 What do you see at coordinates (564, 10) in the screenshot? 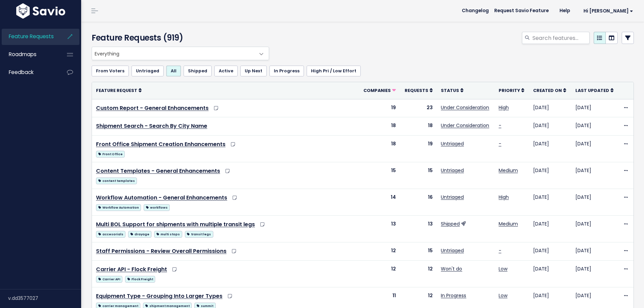
I see `a: Help` at bounding box center [564, 10].